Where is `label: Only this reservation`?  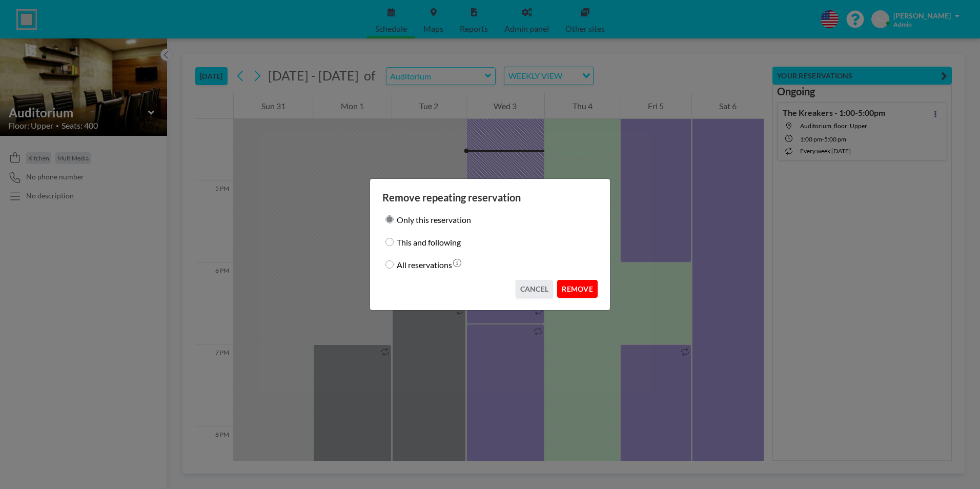
label: Only this reservation is located at coordinates (433, 219).